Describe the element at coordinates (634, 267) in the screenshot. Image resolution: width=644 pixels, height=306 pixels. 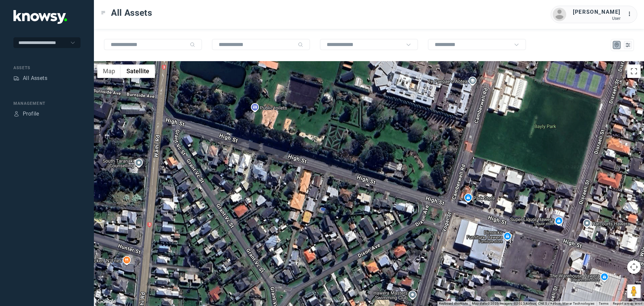
I see `button: Map camera controls` at that location.